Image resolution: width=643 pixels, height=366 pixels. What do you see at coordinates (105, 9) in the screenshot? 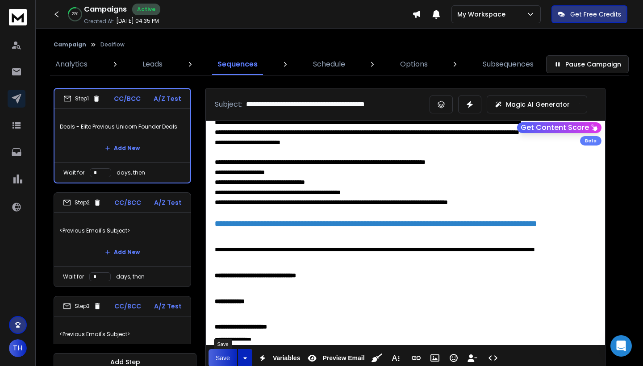
I see `h1: Campaigns` at bounding box center [105, 9].